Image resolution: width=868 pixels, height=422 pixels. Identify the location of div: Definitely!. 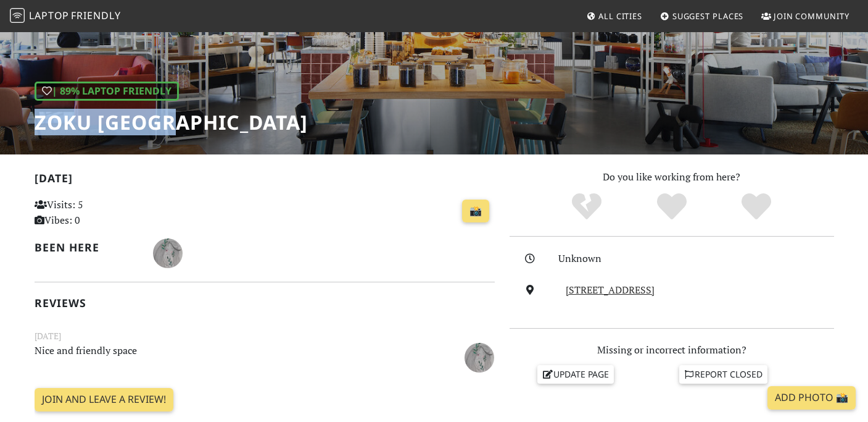
(756, 206).